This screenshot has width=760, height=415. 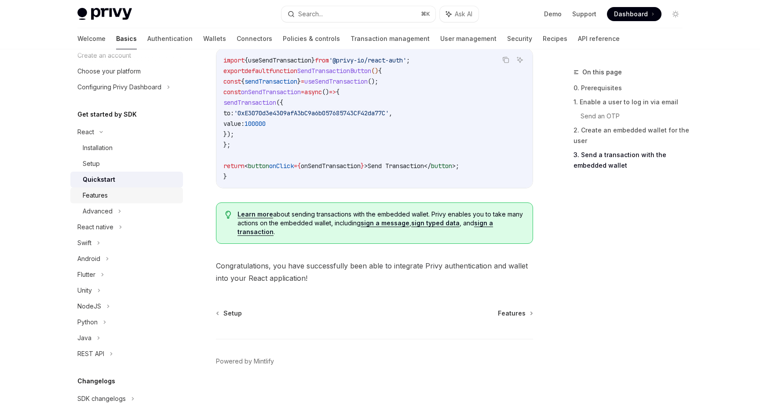 I want to click on span: from, so click(x=322, y=60).